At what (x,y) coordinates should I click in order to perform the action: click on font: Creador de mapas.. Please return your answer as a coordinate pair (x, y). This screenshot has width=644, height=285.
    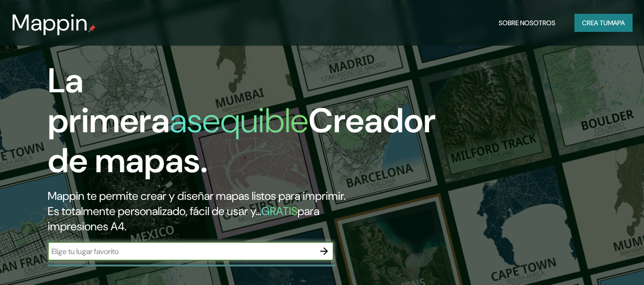
    Looking at the image, I should click on (242, 140).